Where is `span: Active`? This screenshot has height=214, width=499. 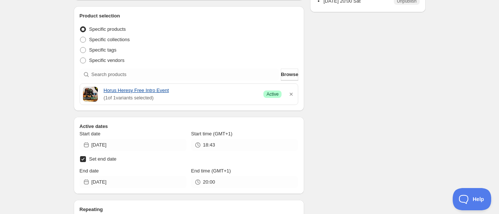
span: Active is located at coordinates (272, 94).